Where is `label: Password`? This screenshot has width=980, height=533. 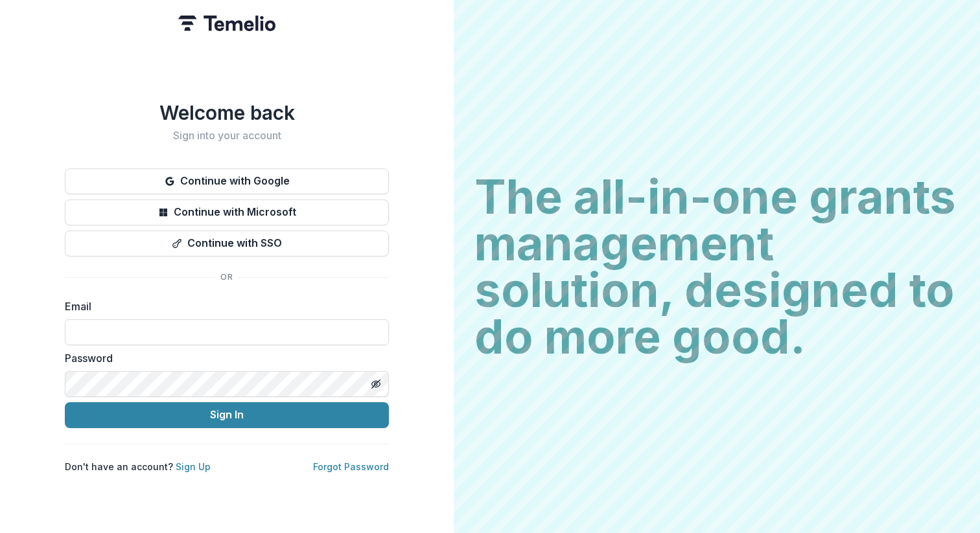
label: Password is located at coordinates (223, 359).